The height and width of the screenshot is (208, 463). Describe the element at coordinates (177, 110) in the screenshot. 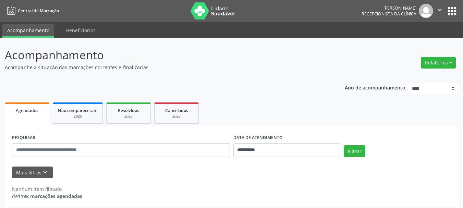

I see `span: Cancelados` at that location.